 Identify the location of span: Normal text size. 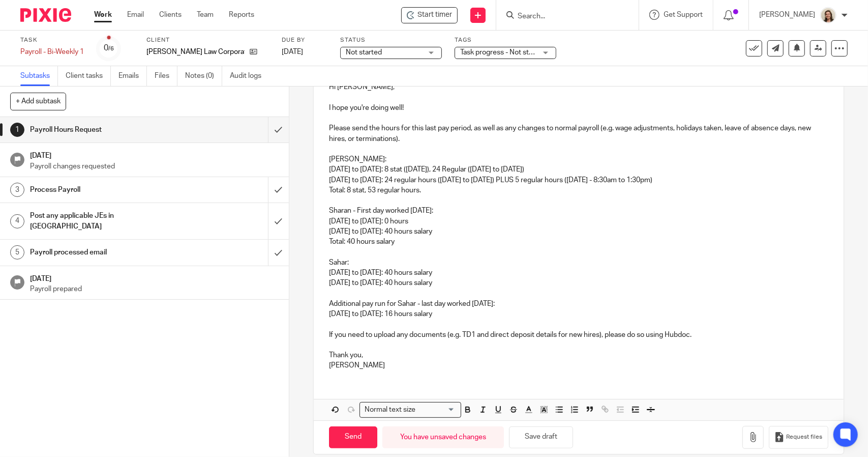
(389, 410).